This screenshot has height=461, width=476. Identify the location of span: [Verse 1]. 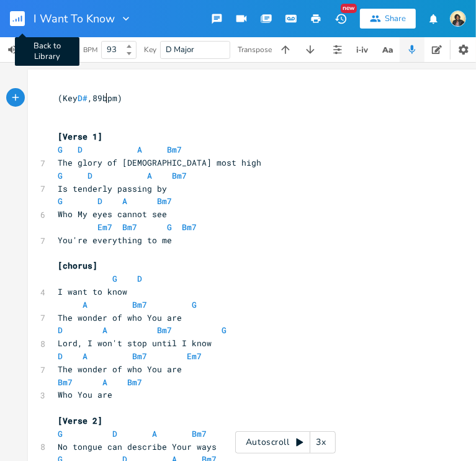
(80, 137).